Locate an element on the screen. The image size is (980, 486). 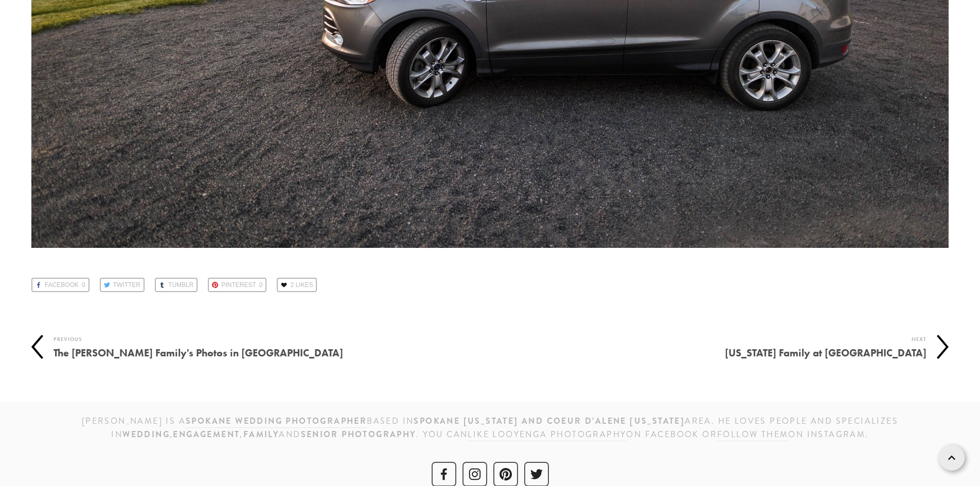
div: Next is located at coordinates (709, 339).